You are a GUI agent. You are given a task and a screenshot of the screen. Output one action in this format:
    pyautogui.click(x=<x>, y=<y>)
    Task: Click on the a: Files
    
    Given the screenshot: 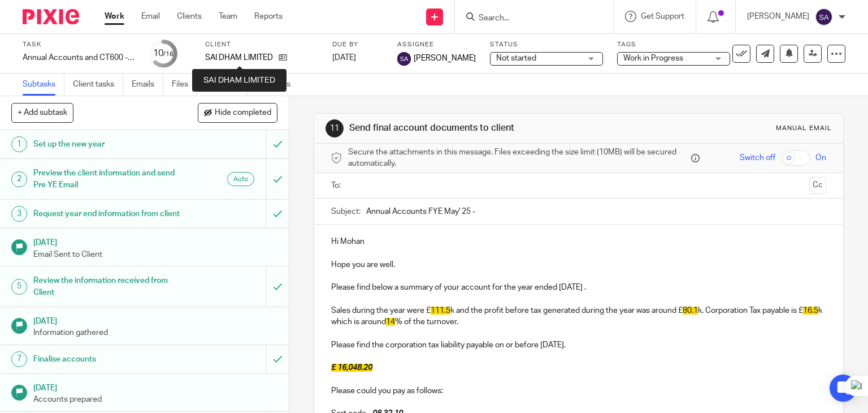 What is the action you would take?
    pyautogui.click(x=184, y=84)
    